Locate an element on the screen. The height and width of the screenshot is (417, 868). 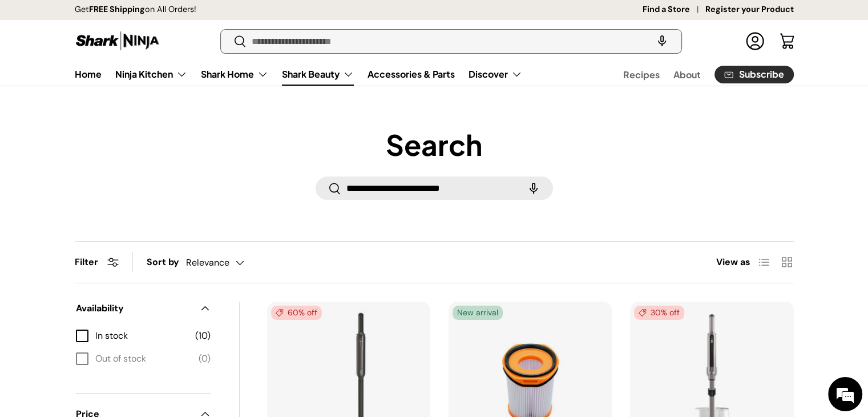
h1: Search is located at coordinates (434, 145).